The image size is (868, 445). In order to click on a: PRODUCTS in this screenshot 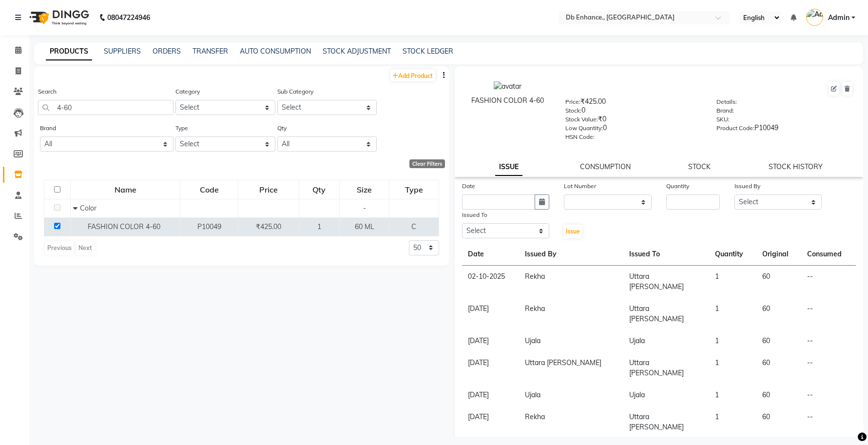, I will do `click(69, 52)`.